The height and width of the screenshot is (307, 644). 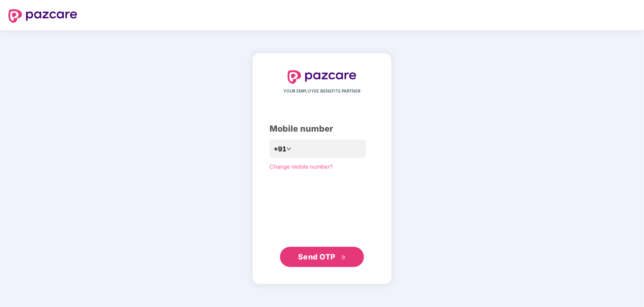 I want to click on span: Send OTP, so click(x=317, y=257).